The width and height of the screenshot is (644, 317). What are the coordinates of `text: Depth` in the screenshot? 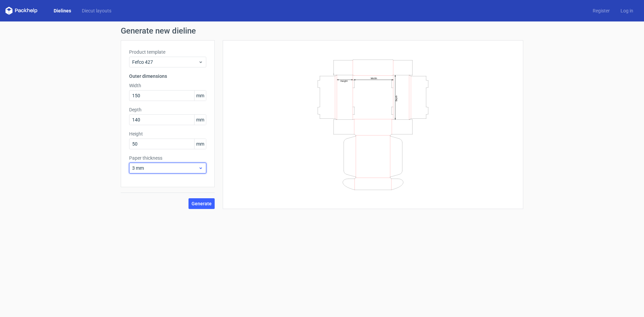 It's located at (397, 98).